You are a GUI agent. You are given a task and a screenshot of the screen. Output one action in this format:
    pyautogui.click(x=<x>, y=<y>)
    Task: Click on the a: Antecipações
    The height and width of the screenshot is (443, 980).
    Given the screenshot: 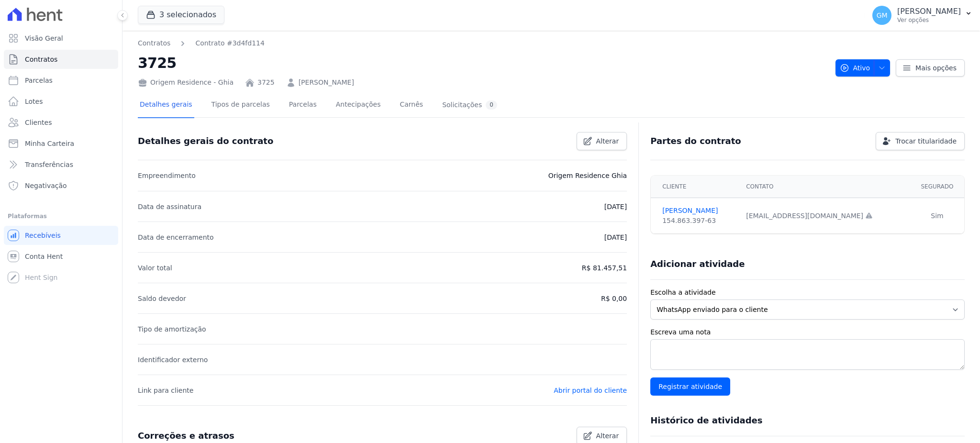 What is the action you would take?
    pyautogui.click(x=358, y=105)
    